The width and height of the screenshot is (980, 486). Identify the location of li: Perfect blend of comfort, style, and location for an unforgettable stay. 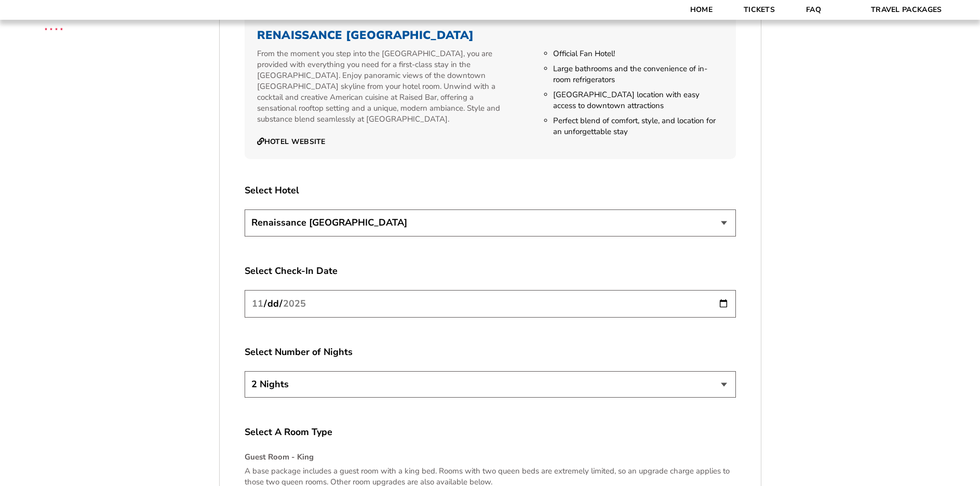
(638, 126).